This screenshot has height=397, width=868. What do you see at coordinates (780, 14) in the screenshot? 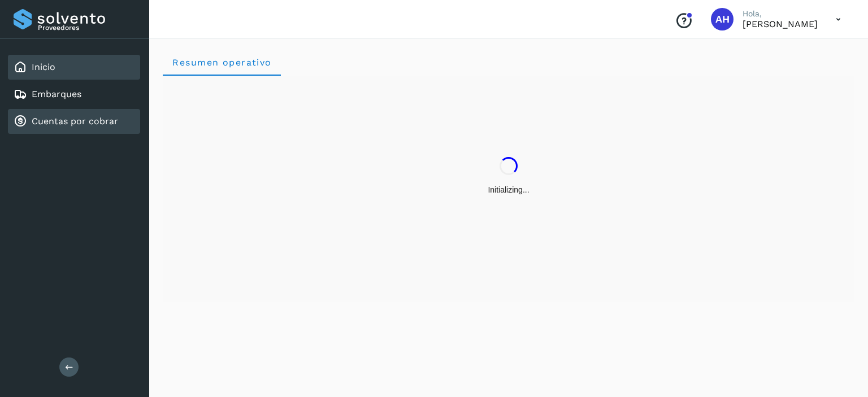
I see `p: Hola,` at bounding box center [780, 14].